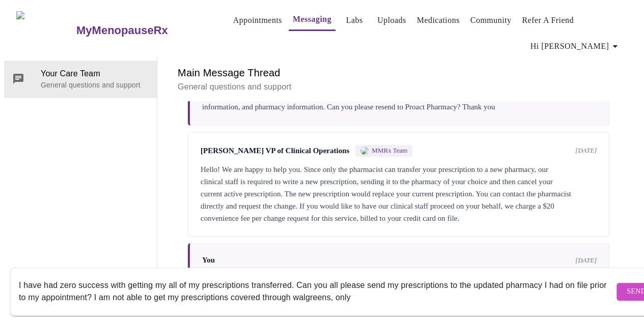  What do you see at coordinates (390, 151) in the screenshot?
I see `span: MMRx Team` at bounding box center [390, 151].